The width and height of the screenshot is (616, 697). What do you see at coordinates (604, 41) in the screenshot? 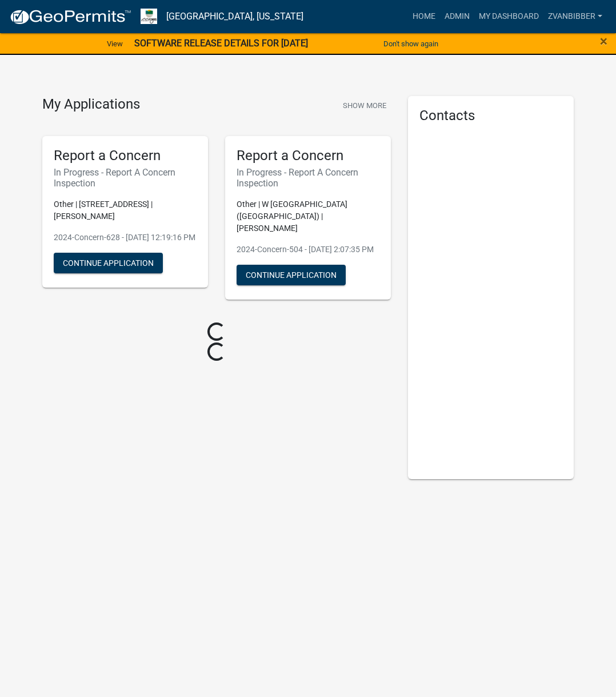
I see `button: Close` at bounding box center [604, 41].